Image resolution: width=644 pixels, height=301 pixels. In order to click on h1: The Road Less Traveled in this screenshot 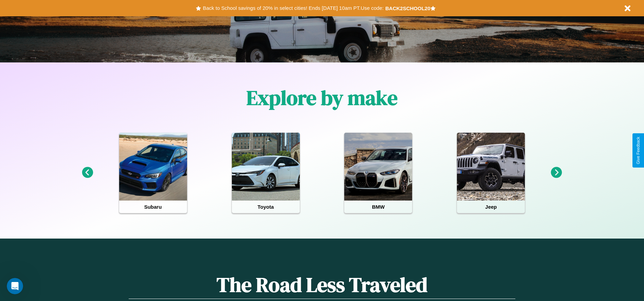, I will do `click(322, 285)`.